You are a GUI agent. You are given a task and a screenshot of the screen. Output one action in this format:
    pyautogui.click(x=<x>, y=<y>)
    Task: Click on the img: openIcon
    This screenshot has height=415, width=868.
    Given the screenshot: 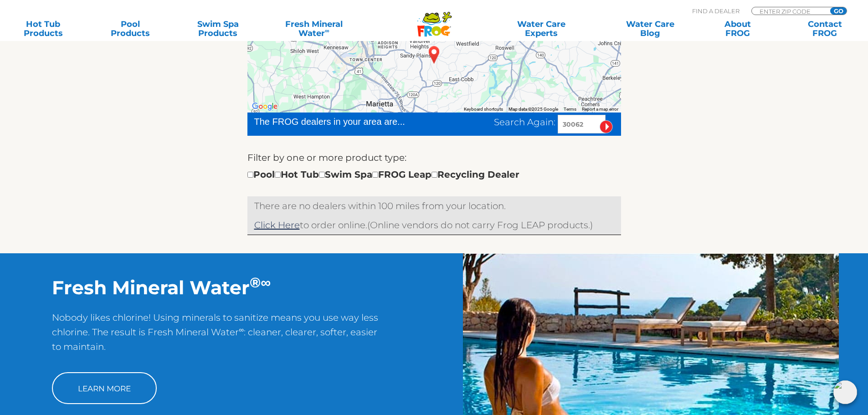 What is the action you would take?
    pyautogui.click(x=845, y=393)
    